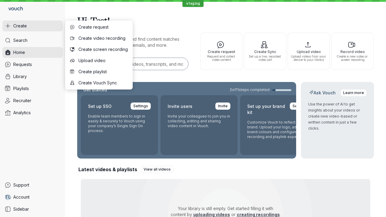 The width and height of the screenshot is (386, 217). Describe the element at coordinates (6, 197) in the screenshot. I see `span: T` at that location.